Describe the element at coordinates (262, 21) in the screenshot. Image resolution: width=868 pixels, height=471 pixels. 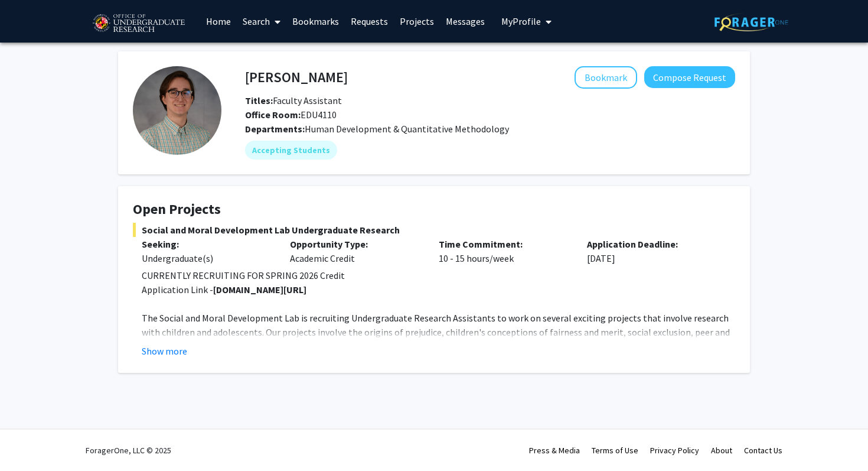
I see `a: Search` at that location.